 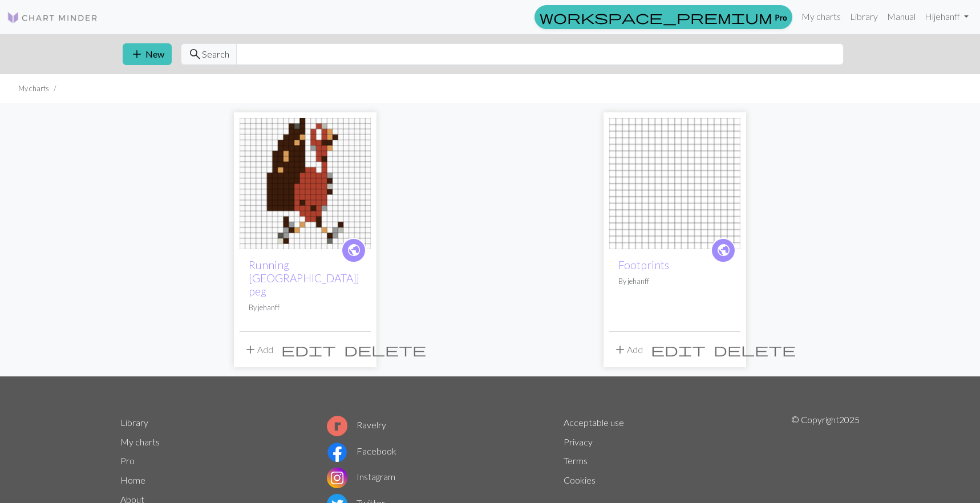 What do you see at coordinates (215, 54) in the screenshot?
I see `span: Search` at bounding box center [215, 54].